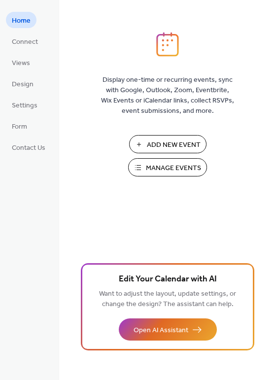 This screenshot has height=380, width=276. What do you see at coordinates (29, 148) in the screenshot?
I see `span: Contact Us` at bounding box center [29, 148].